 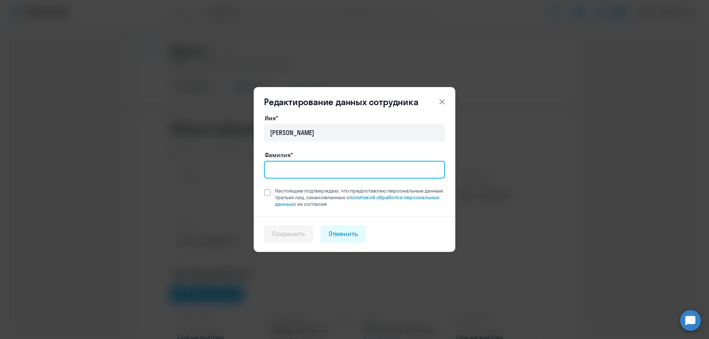 I want to click on div: Отменить, so click(x=343, y=234).